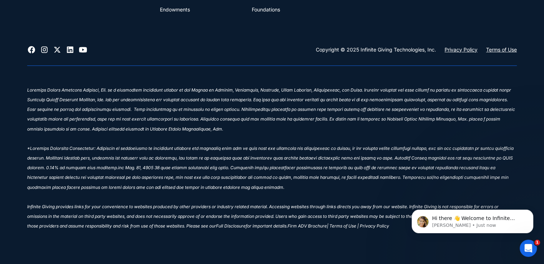 This screenshot has height=264, width=544. Describe the element at coordinates (307, 226) in the screenshot. I see `sup: Firm ADV Brochure` at that location.